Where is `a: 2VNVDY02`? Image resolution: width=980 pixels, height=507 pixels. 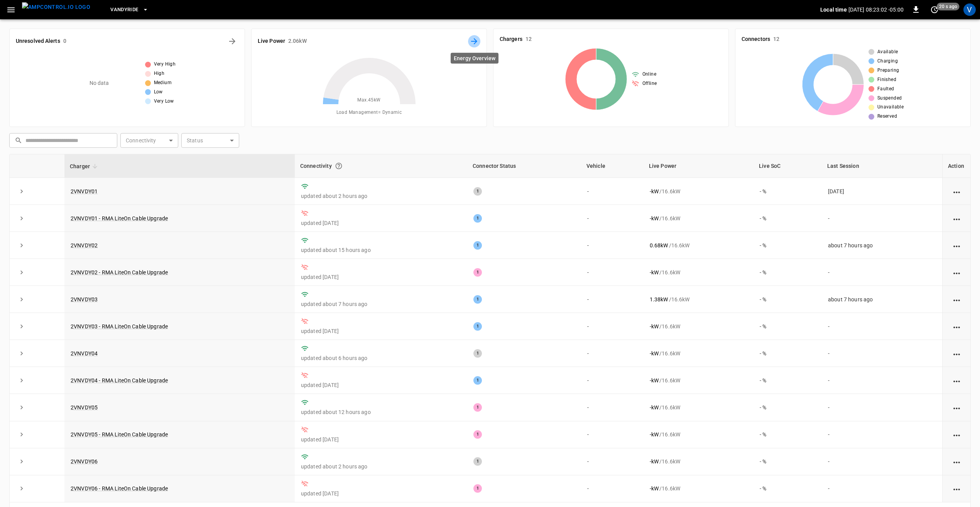 a: 2VNVDY02 is located at coordinates (84, 246).